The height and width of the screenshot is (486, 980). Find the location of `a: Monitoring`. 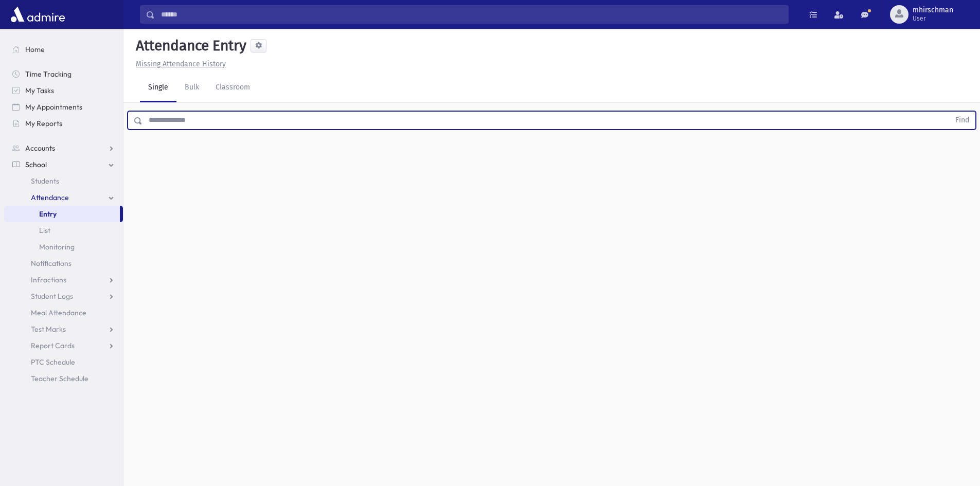

a: Monitoring is located at coordinates (63, 247).